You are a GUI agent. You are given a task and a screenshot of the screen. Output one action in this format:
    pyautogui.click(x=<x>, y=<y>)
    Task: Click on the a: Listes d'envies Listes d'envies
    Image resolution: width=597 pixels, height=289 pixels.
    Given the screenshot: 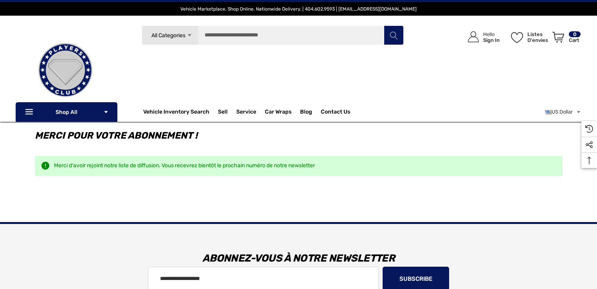 What is the action you would take?
    pyautogui.click(x=528, y=37)
    